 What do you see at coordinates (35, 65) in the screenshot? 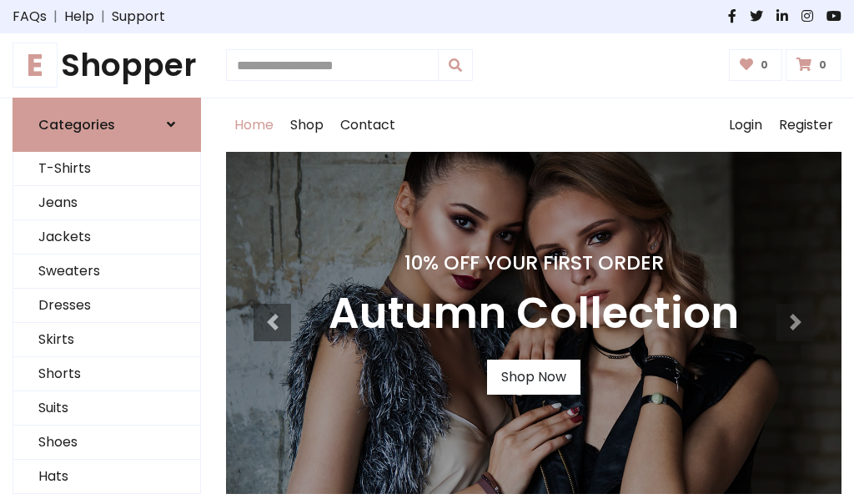
I see `span: E` at bounding box center [35, 65].